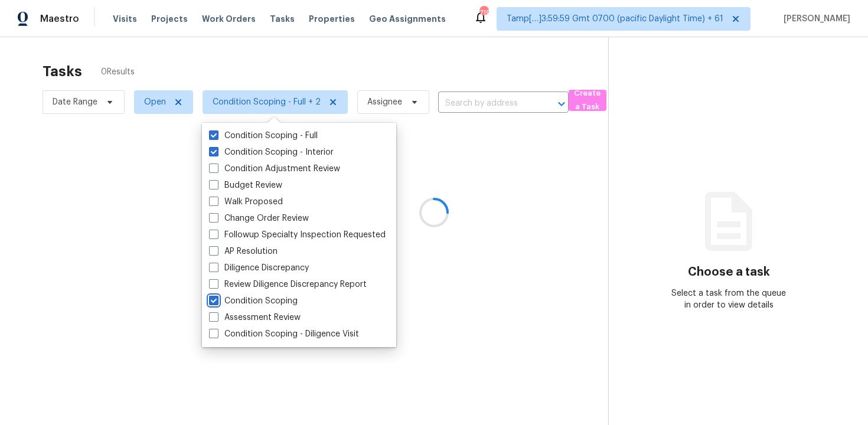  Describe the element at coordinates (297, 235) in the screenshot. I see `label: Followup Specialty Inspection Requested` at that location.